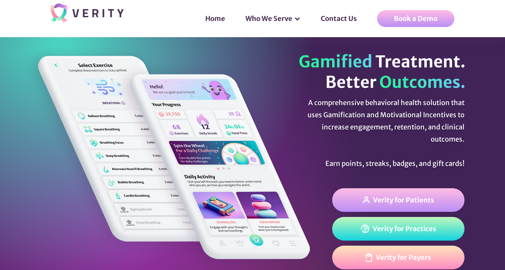 This screenshot has width=505, height=270. What do you see at coordinates (399, 200) in the screenshot?
I see `a: Verity for Patients` at bounding box center [399, 200].